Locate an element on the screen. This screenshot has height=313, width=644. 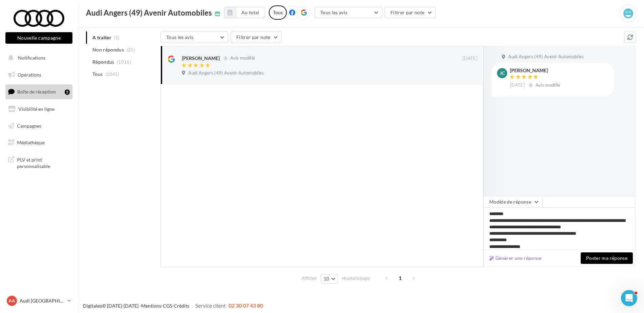
button: Modèle de réponse is located at coordinates (513, 202).